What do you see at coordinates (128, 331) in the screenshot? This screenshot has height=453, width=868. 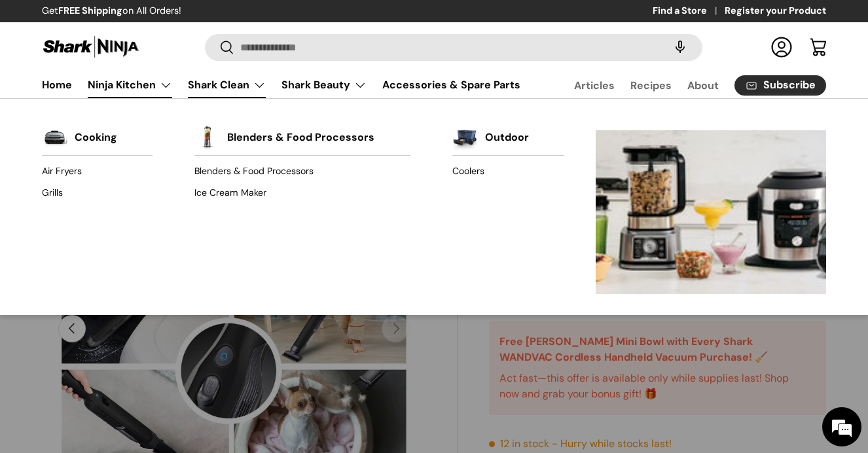 I see `textarea: Type your message and click 'Submit'` at bounding box center [128, 331].